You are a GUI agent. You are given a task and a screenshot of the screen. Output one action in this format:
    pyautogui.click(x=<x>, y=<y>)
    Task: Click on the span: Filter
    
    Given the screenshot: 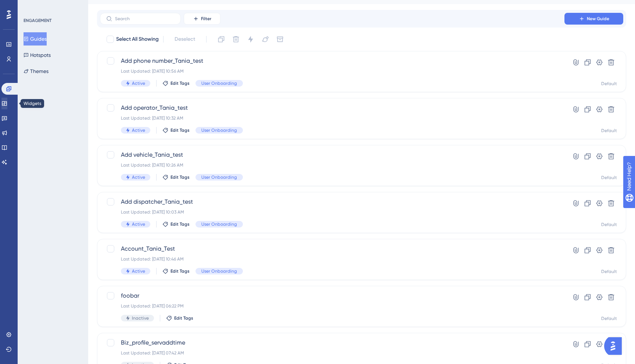 What is the action you would take?
    pyautogui.click(x=206, y=19)
    